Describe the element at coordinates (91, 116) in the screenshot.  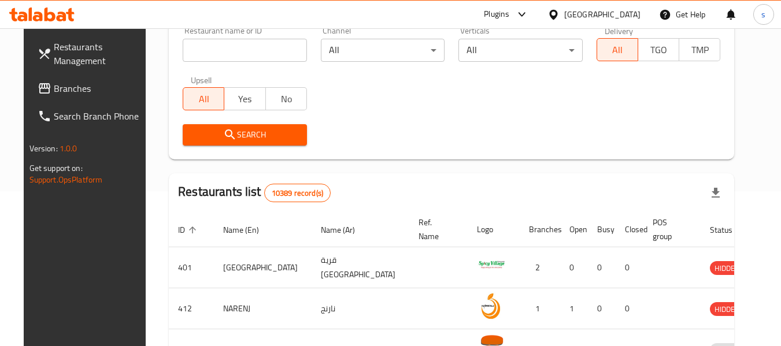
I see `a: Search Branch Phone` at that location.